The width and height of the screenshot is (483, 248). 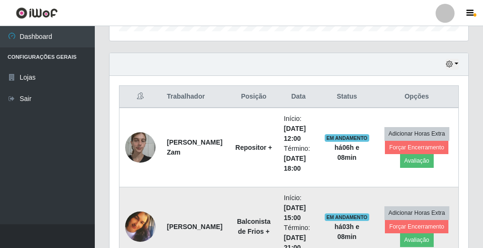 I want to click on img: CoreUI Logo, so click(x=36, y=13).